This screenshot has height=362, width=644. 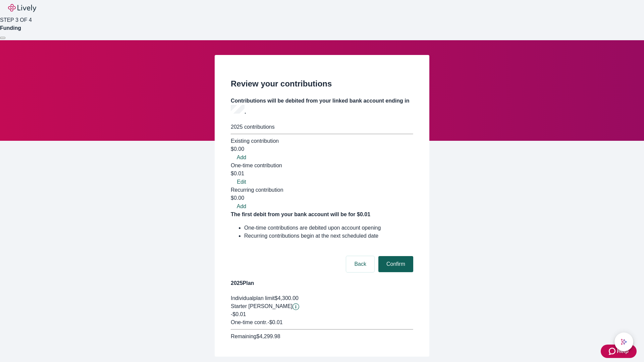 I want to click on li: One-time contributions are debited upon account opening, so click(x=329, y=228).